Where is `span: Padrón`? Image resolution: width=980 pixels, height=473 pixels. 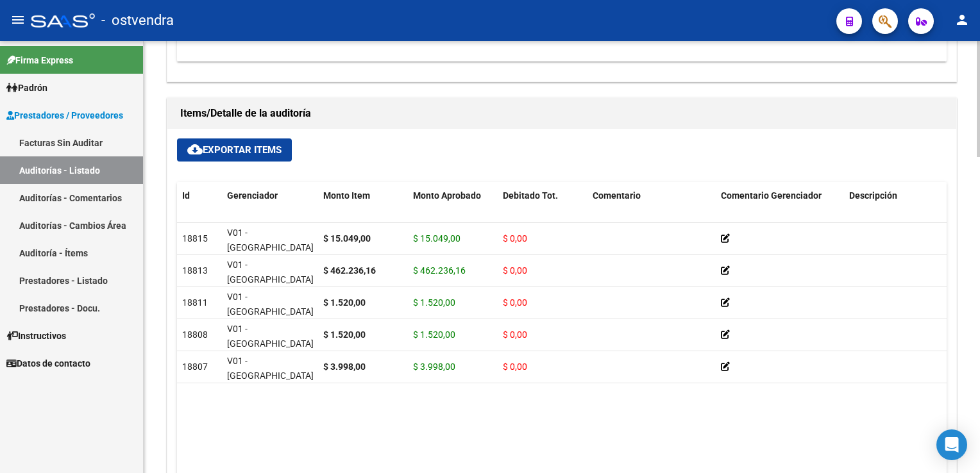 span: Padrón is located at coordinates (27, 88).